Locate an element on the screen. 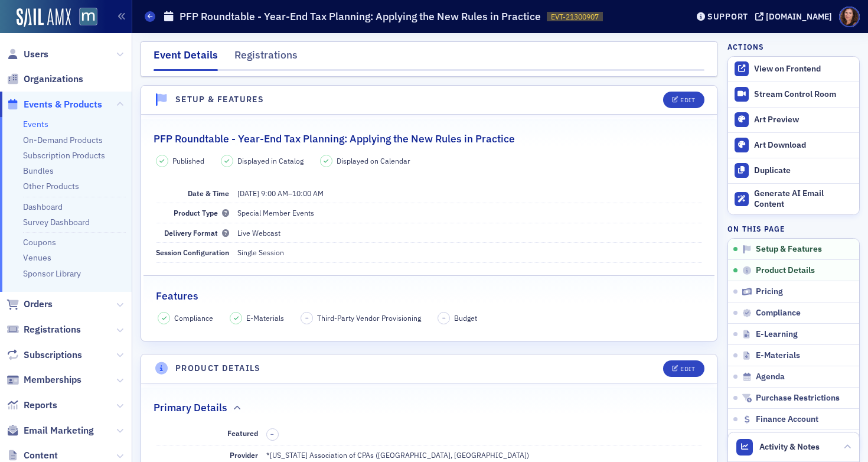 The height and width of the screenshot is (462, 868). span: Subscriptions is located at coordinates (53, 355).